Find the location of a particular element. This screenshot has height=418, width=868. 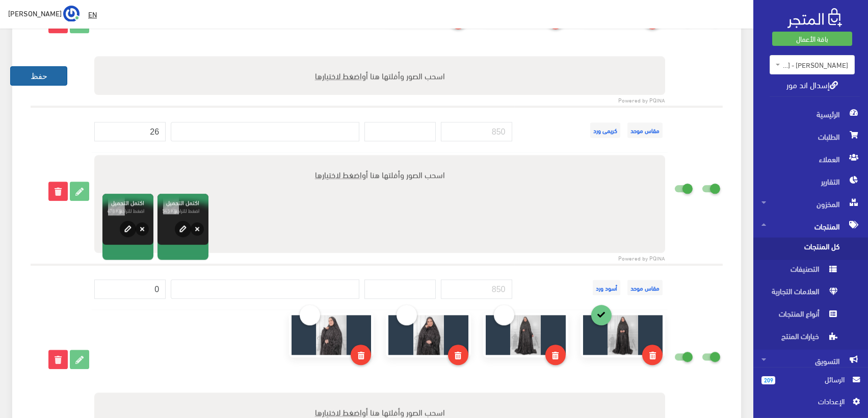

a: المخزون is located at coordinates (810, 204).